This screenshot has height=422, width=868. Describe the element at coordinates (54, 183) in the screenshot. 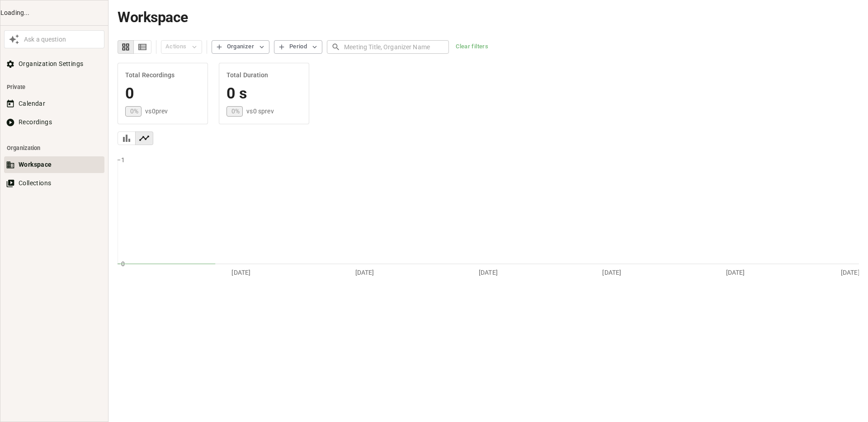

I see `a: Collections` at that location.